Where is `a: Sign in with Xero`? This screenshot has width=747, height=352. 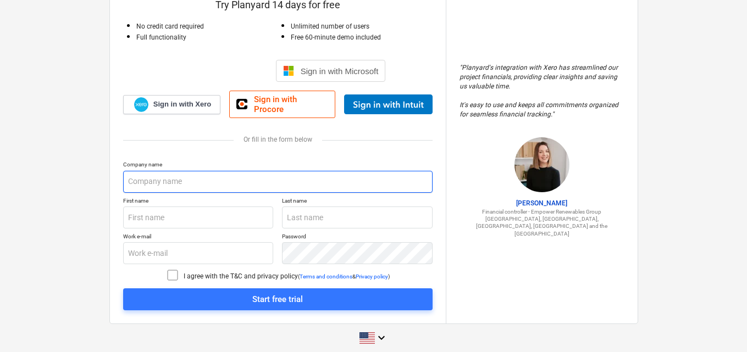
a: Sign in with Xero is located at coordinates (172, 104).